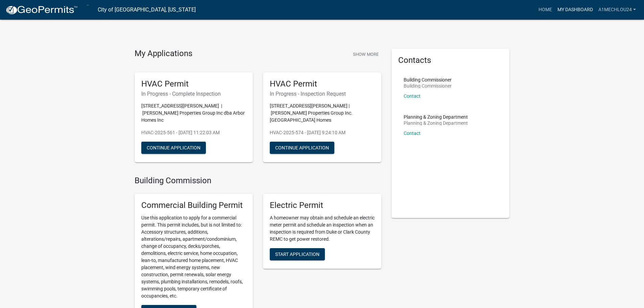  Describe the element at coordinates (258, 181) in the screenshot. I see `h4: Building Commission` at that location.